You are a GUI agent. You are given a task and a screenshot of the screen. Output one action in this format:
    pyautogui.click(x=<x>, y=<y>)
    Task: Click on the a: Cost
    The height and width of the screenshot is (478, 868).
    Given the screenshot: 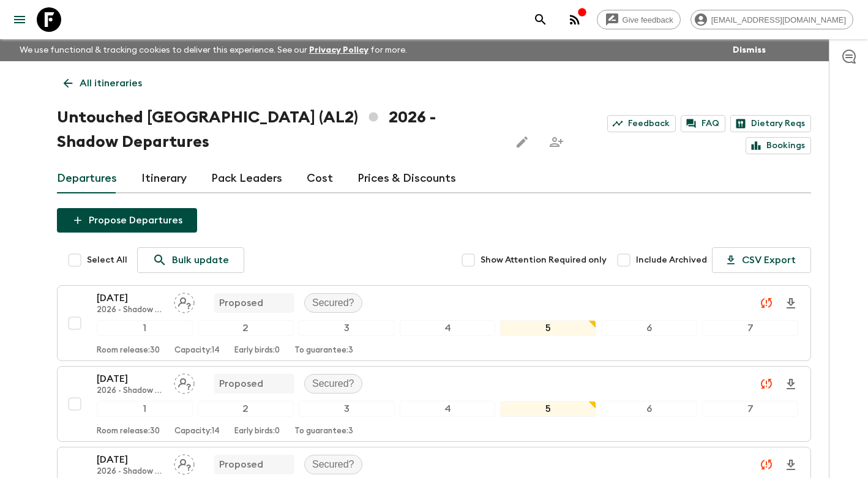 What is the action you would take?
    pyautogui.click(x=319, y=179)
    